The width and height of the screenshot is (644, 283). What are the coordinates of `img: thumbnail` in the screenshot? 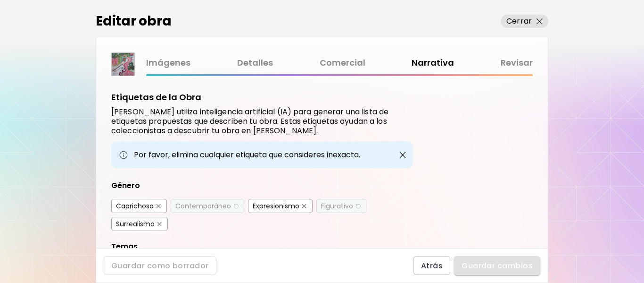 It's located at (123, 64).